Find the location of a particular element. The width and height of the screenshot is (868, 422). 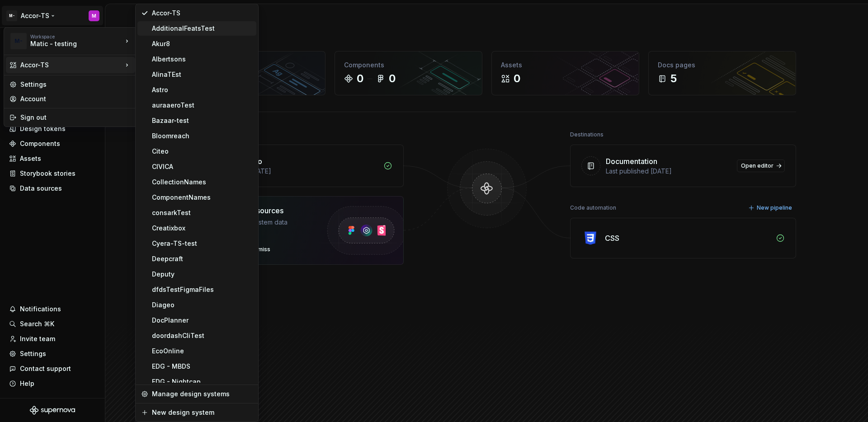

div: M- is located at coordinates (19, 41).